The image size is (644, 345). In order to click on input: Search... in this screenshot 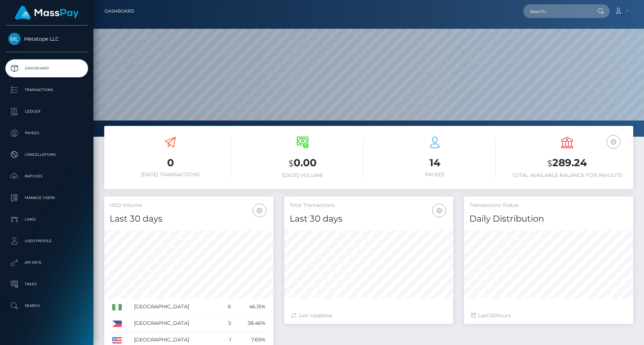, I will do `click(557, 11)`.